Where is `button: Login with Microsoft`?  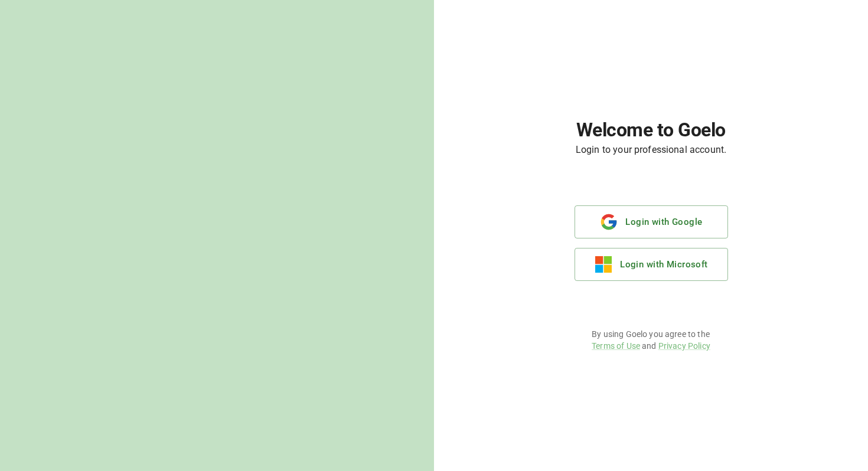 button: Login with Microsoft is located at coordinates (652, 264).